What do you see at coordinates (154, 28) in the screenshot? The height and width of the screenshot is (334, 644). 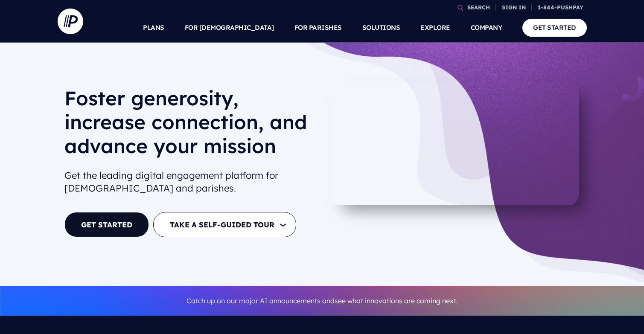 I see `a: PLANS` at bounding box center [154, 28].